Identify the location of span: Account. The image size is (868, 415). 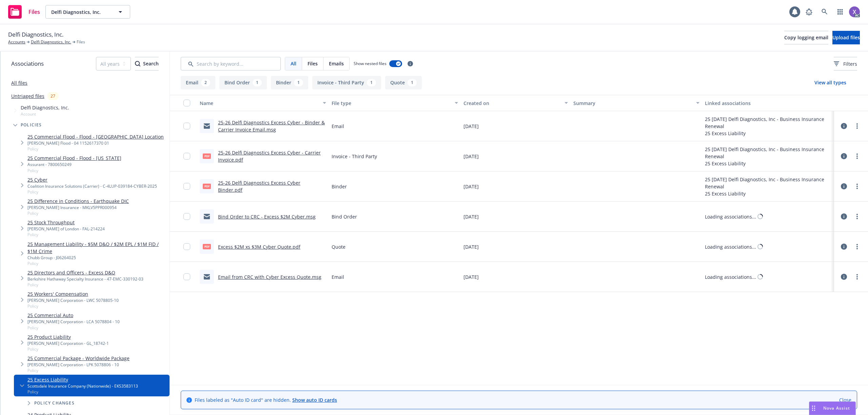
(45, 114).